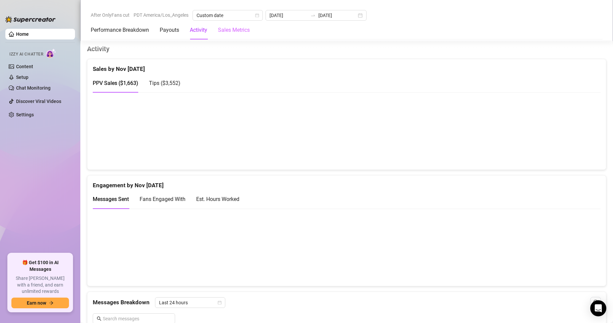 The height and width of the screenshot is (323, 613). Describe the element at coordinates (116, 83) in the screenshot. I see `span: PPV Sales ( $1,663 )` at that location.